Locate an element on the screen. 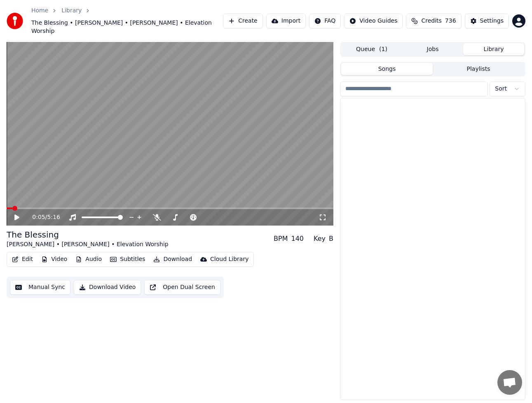 The height and width of the screenshot is (403, 532). button: FAQ is located at coordinates (324, 21).